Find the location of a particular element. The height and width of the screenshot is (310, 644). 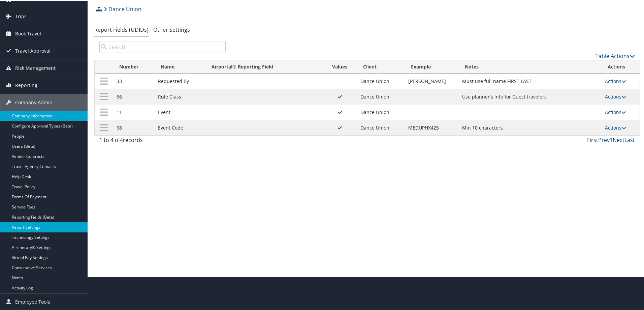

span: Company Admin is located at coordinates (33, 102).